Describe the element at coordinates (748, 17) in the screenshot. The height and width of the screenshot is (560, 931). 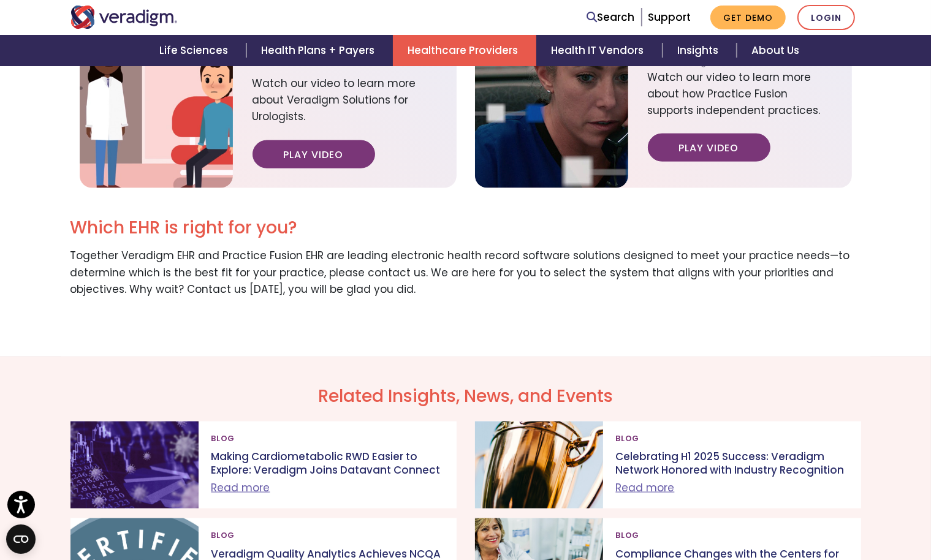
I see `a: Get Demo` at that location.